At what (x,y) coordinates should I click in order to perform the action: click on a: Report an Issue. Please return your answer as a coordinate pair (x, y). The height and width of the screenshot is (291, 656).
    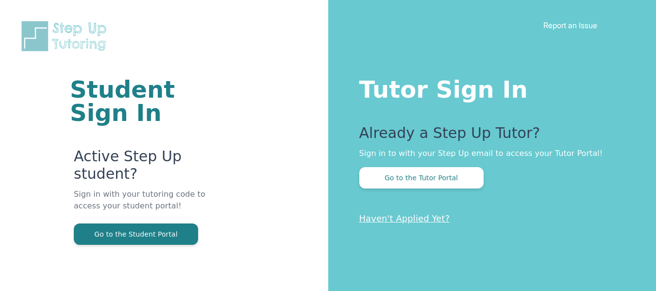
    Looking at the image, I should click on (570, 25).